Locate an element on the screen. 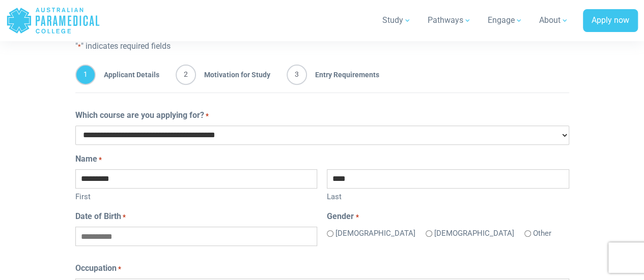 The width and height of the screenshot is (644, 280). span: 2 is located at coordinates (186, 75).